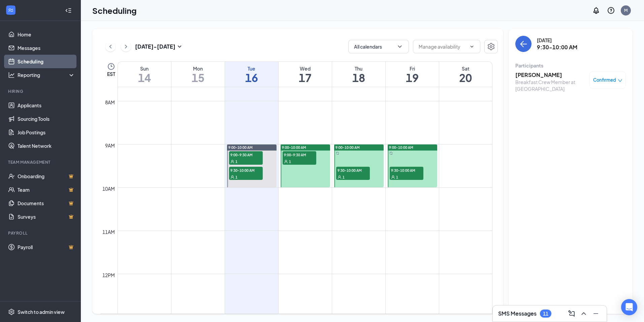 The image size is (644, 322). I want to click on input: Manage availability, so click(443, 46).